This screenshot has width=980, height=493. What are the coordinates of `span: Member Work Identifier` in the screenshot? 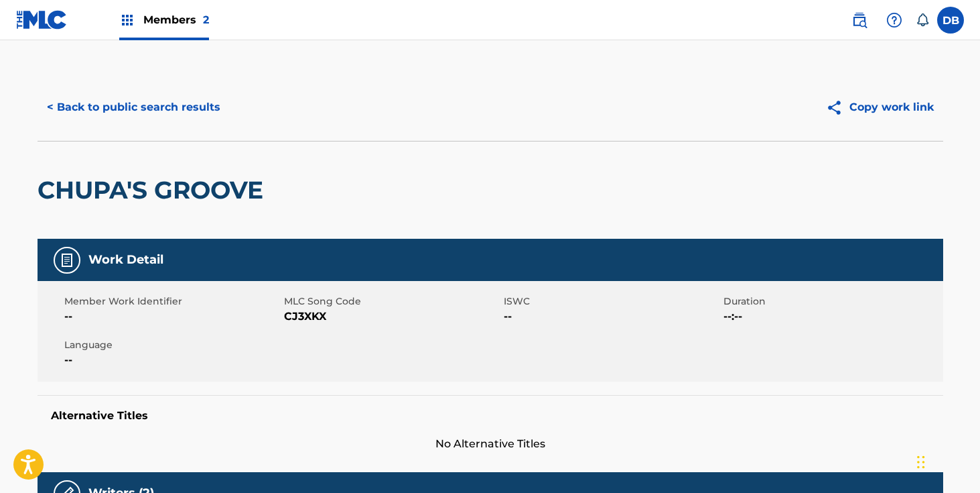 It's located at (172, 301).